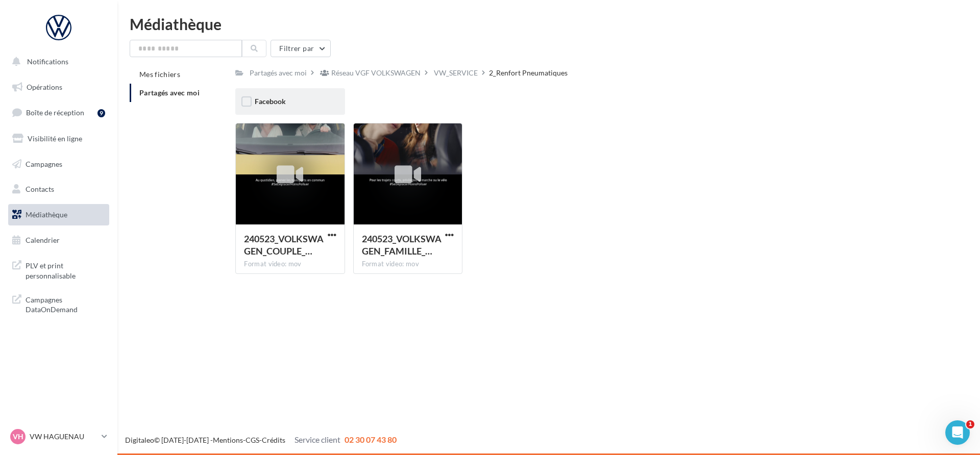  What do you see at coordinates (371, 439) in the screenshot?
I see `span: 02 30 07 43 80` at bounding box center [371, 439].